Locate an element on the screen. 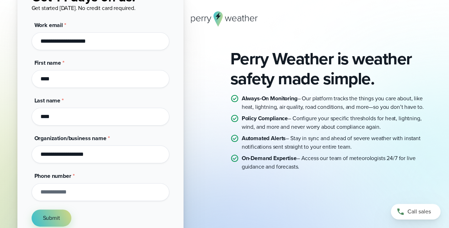 The image size is (449, 228). p: – Our platform tracks the things you care about, like heat, lightning, air quality, road conditio... is located at coordinates (337, 103).